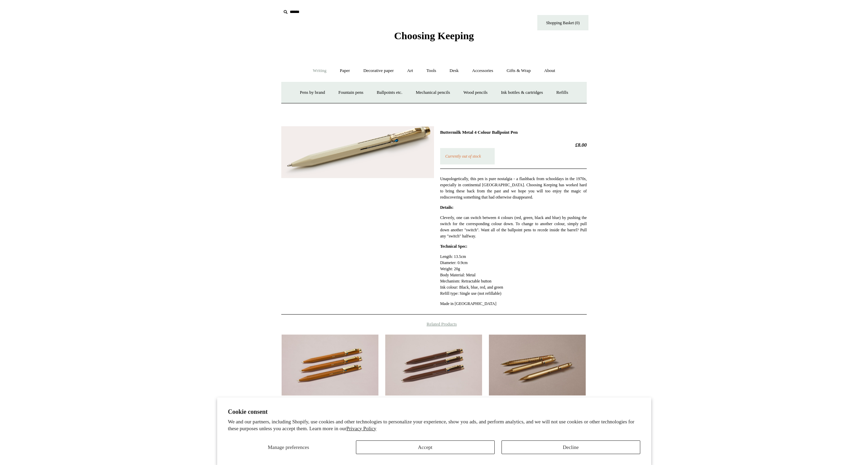  What do you see at coordinates (562, 92) in the screenshot?
I see `a: Refills` at bounding box center [562, 92].